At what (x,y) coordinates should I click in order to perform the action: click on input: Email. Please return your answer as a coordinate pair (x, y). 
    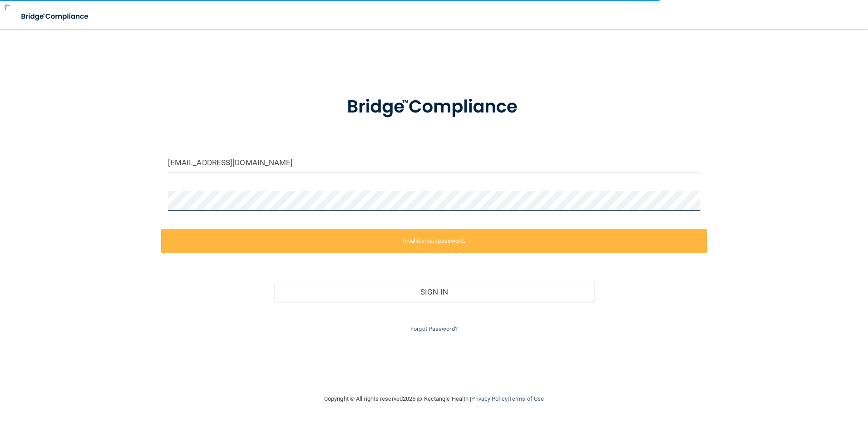
    Looking at the image, I should click on (434, 163).